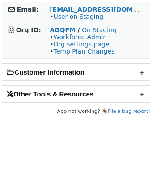 The height and width of the screenshot is (183, 152). I want to click on strong: Email:, so click(28, 9).